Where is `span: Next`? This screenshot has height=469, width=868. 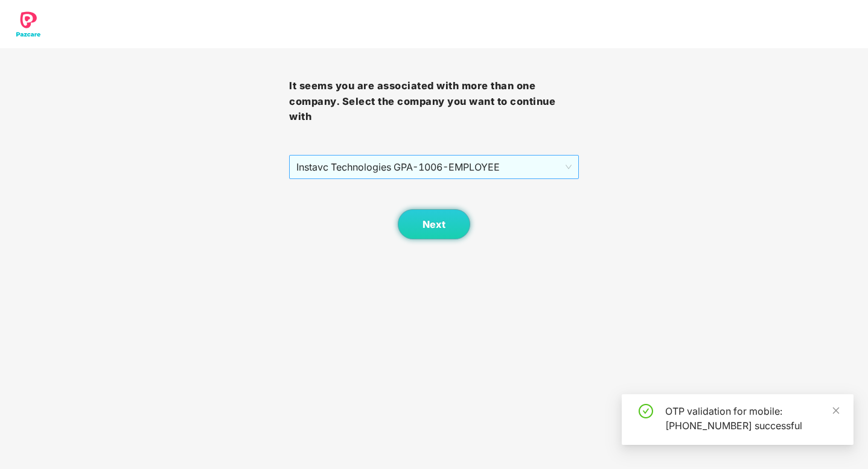
span: Next is located at coordinates (434, 224).